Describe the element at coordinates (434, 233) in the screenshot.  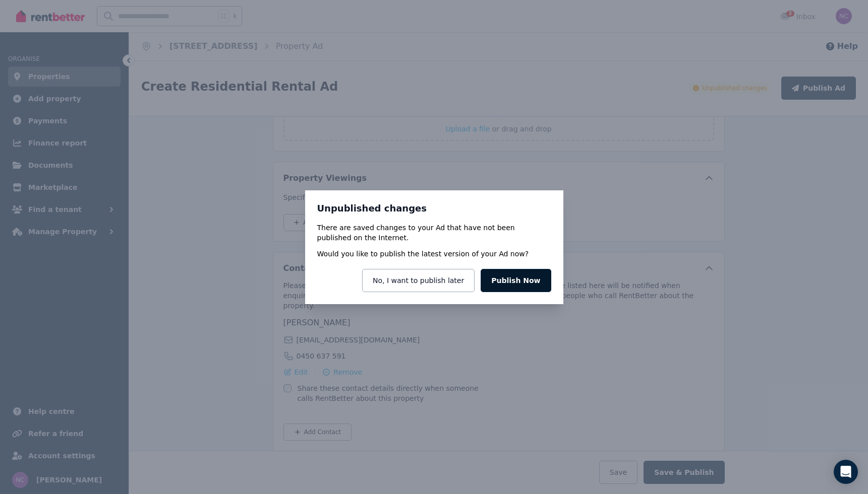
I see `p: There are saved changes to your Ad that have not been published on the Internet.` at that location.